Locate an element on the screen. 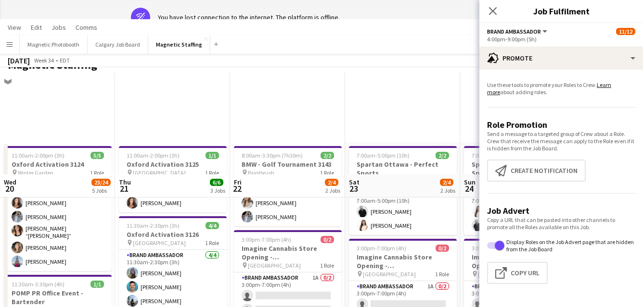 The height and width of the screenshot is (307, 643). p: Send a message to a targeted group of Crew about a Role. Crew that receive the message can apply ... is located at coordinates (561, 141).